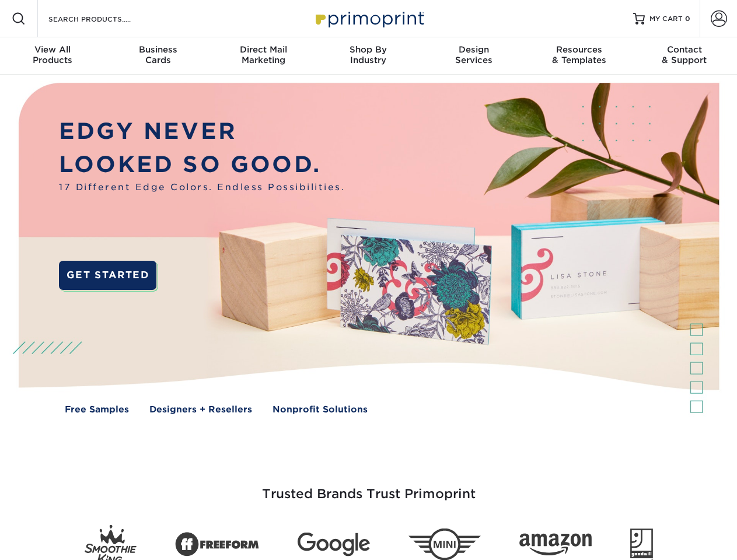 The width and height of the screenshot is (737, 560). What do you see at coordinates (555, 545) in the screenshot?
I see `img: Amazon` at bounding box center [555, 545].